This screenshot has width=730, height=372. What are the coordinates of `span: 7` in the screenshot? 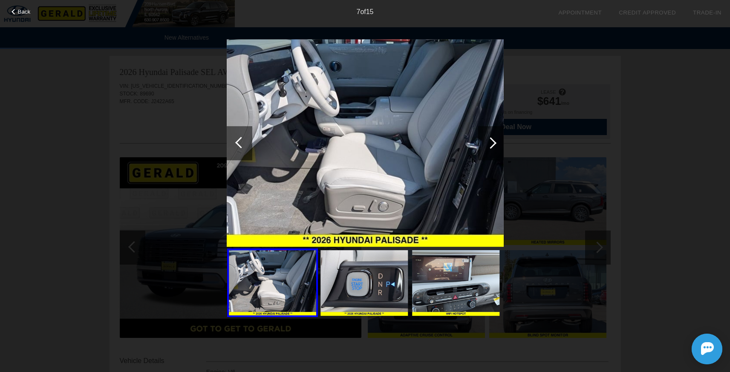 It's located at (358, 12).